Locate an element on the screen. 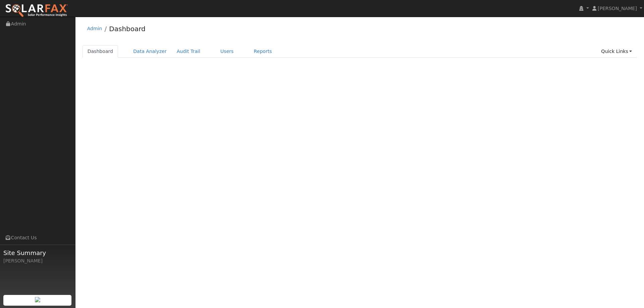  img: retrieve is located at coordinates (37, 300).